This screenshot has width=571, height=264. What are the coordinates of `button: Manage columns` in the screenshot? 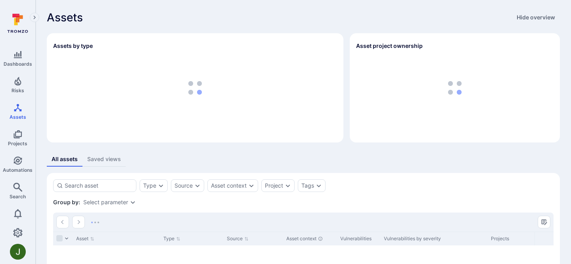 It's located at (544, 222).